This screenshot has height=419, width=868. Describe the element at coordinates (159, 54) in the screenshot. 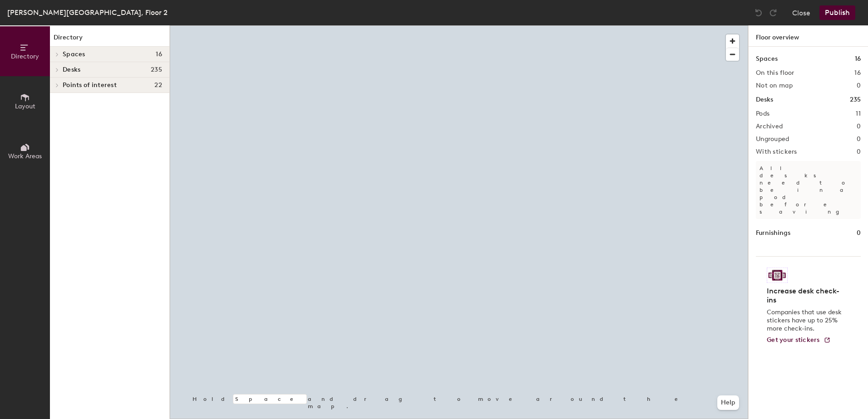

I see `span: 16` at that location.